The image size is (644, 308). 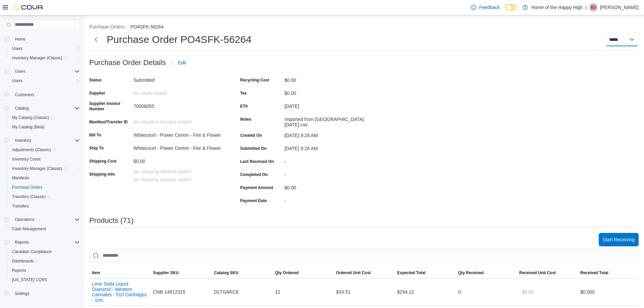 What do you see at coordinates (42, 108) in the screenshot?
I see `button: Catalog` at bounding box center [42, 108].